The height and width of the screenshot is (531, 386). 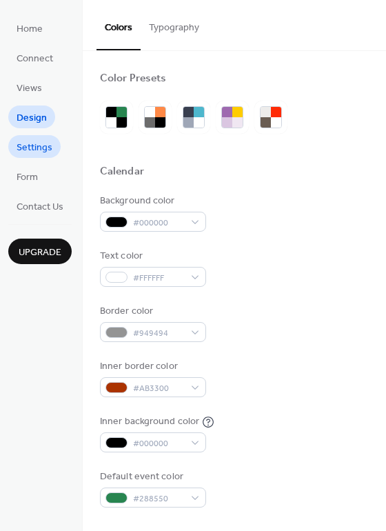 I want to click on span: #AB3300, so click(x=158, y=388).